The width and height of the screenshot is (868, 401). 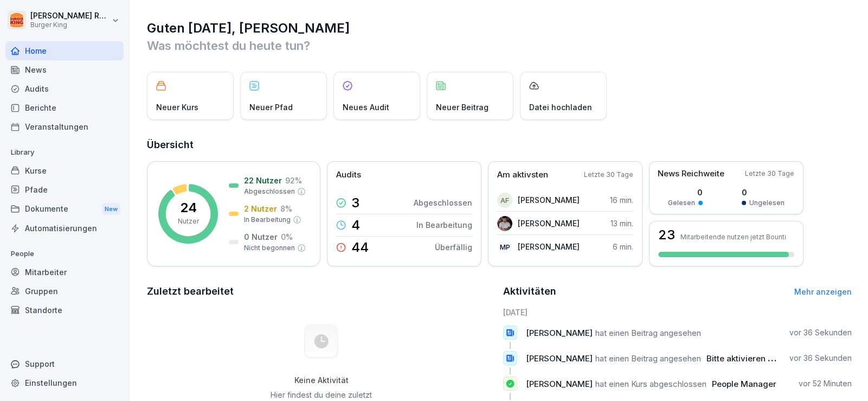 I want to click on a: Standorte, so click(x=65, y=310).